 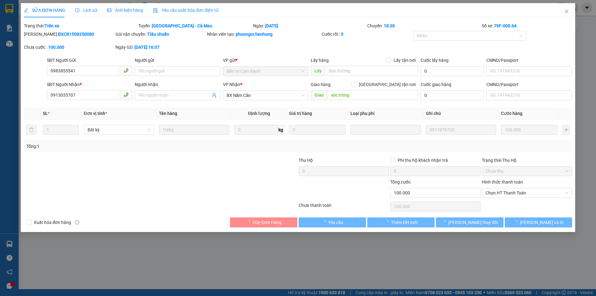 I want to click on span: Giao hàng, so click(x=321, y=84).